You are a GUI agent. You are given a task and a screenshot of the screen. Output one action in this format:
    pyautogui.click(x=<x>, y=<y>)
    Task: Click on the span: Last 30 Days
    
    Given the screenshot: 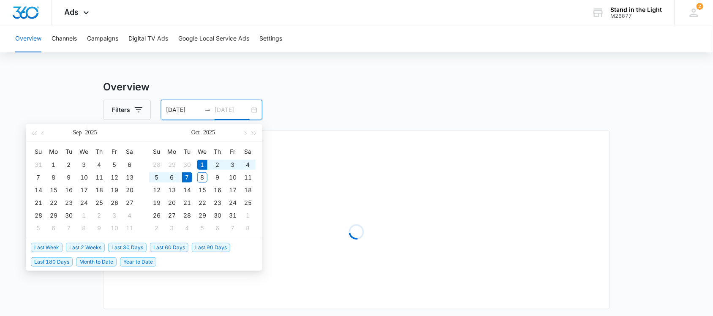 What is the action you would take?
    pyautogui.click(x=127, y=247)
    